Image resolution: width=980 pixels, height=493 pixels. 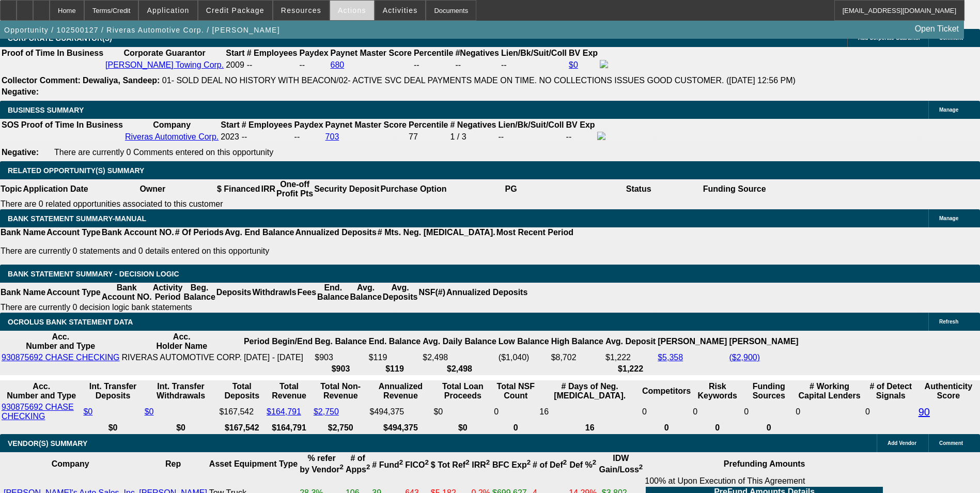 What do you see at coordinates (288, 391) in the screenshot?
I see `th: Total Revenue` at bounding box center [288, 391].